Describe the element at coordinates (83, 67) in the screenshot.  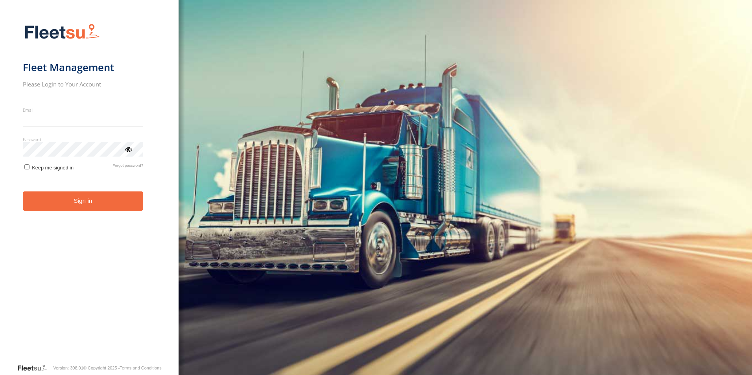
I see `h1: Fleet Management` at that location.